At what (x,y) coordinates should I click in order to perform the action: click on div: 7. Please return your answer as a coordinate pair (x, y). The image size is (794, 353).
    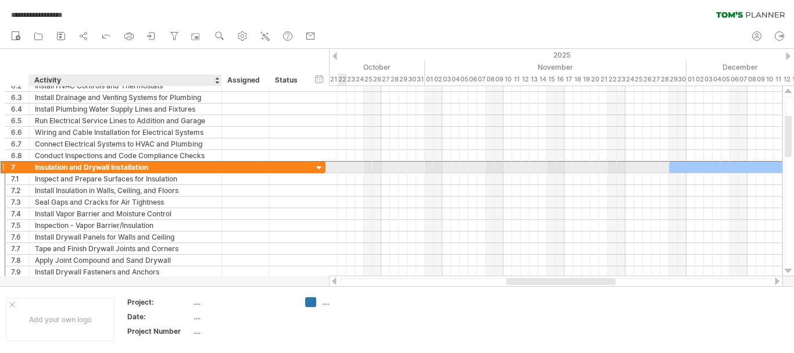
    Looking at the image, I should click on (20, 167).